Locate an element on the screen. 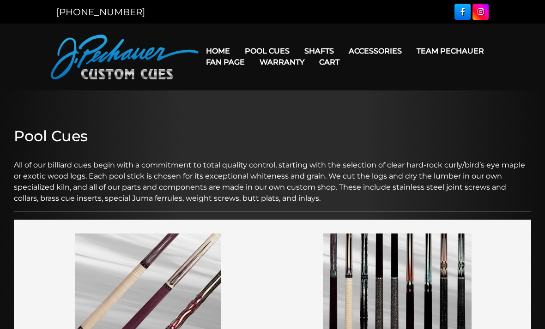 This screenshot has height=329, width=545. a: Home is located at coordinates (218, 51).